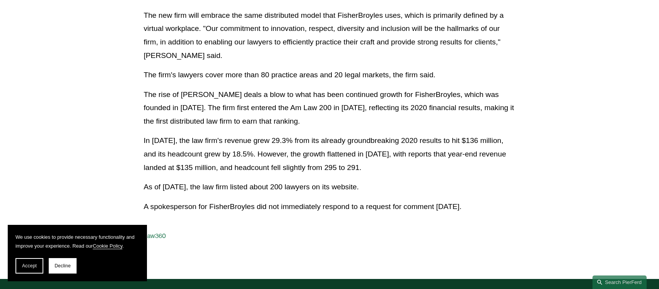 This screenshot has height=289, width=659. I want to click on a: Law360, so click(155, 236).